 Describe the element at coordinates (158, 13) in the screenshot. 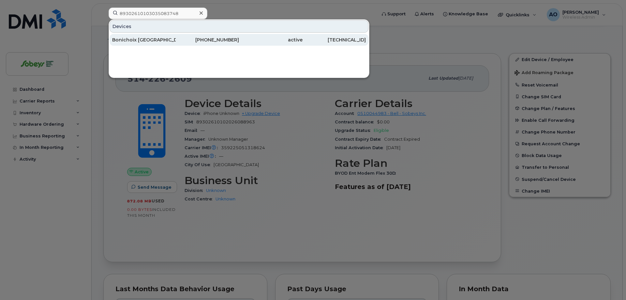

I see `input: Find something...` at that location.